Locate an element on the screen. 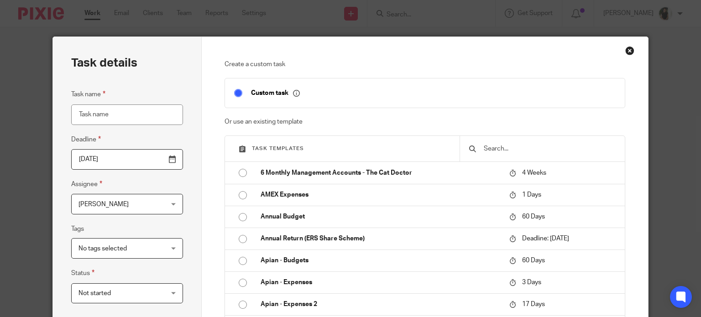 This screenshot has height=317, width=701. label: Task name is located at coordinates (88, 94).